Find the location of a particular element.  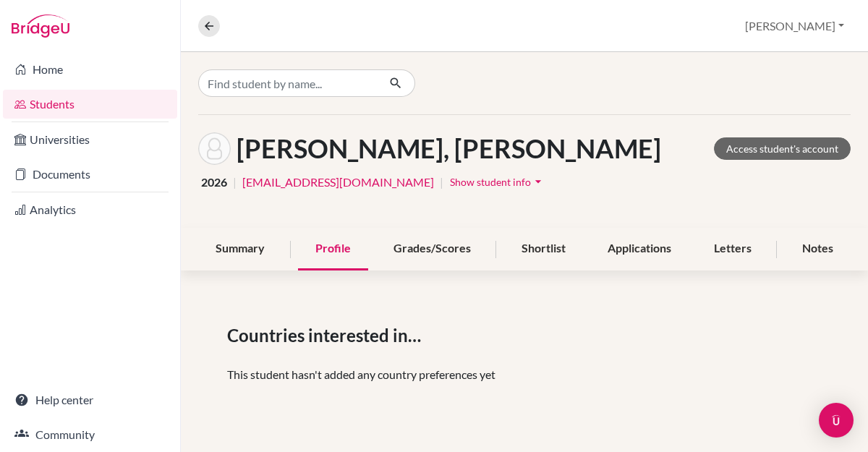

a: Documents is located at coordinates (90, 174).